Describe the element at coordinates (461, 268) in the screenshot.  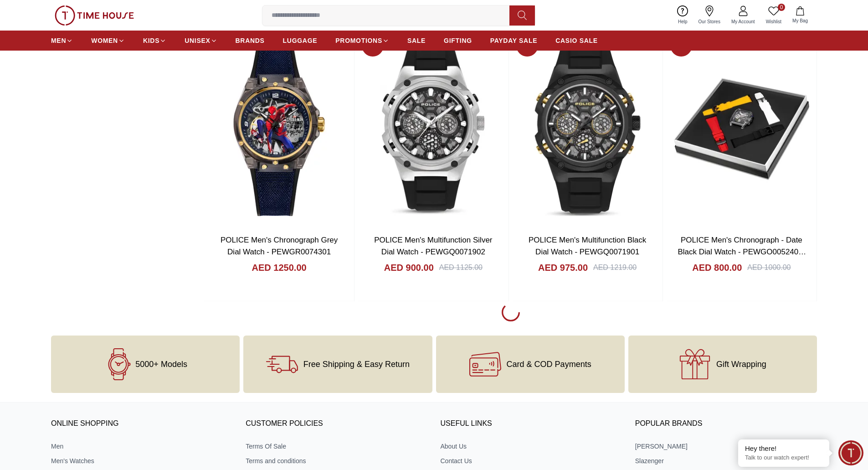
I see `div: AED 1125.00` at that location.